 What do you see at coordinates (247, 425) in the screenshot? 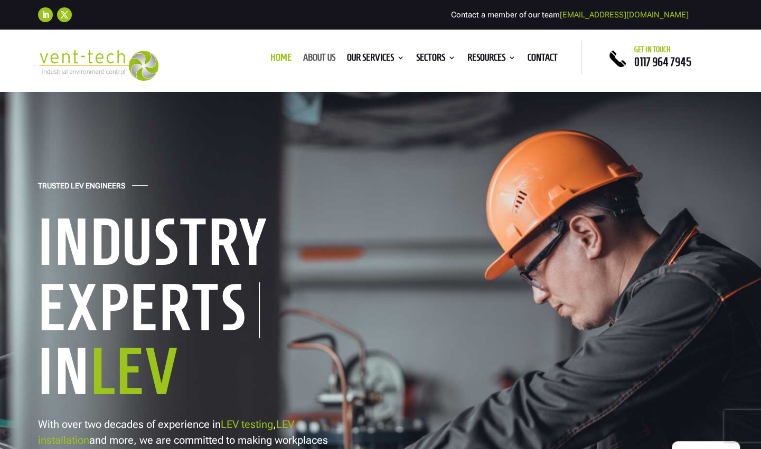
I see `a: LEV testing` at bounding box center [247, 425].